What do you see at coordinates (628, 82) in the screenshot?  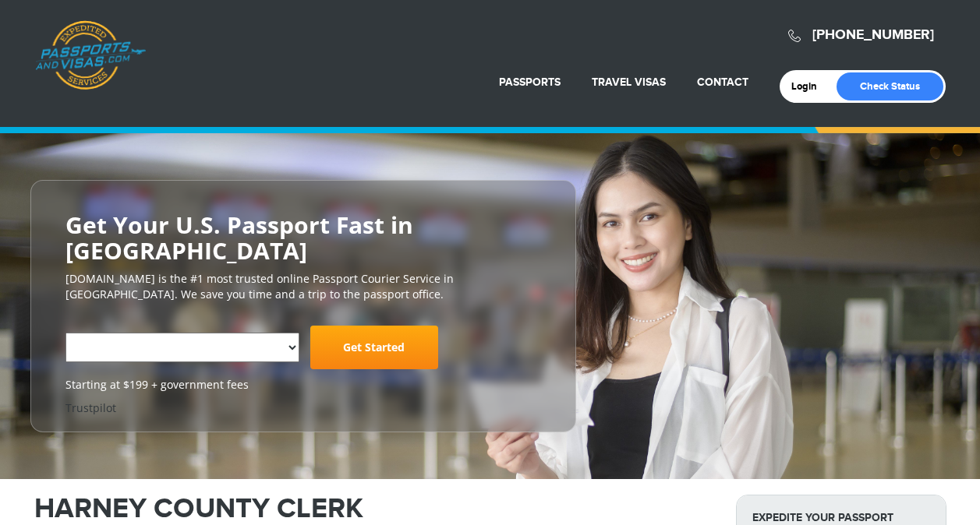 I see `a: Travel Visas` at bounding box center [628, 82].